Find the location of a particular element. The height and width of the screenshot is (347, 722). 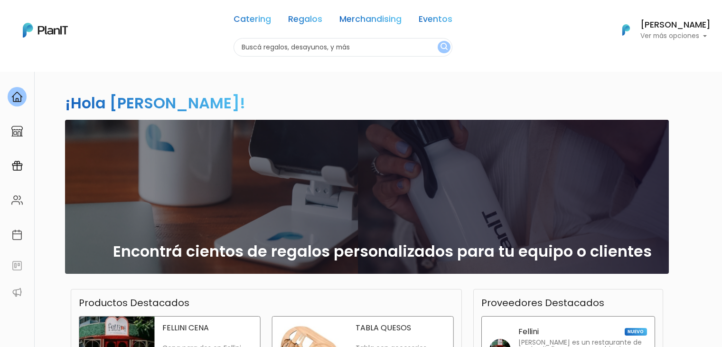

img: search_button-432b6d5273f82d61273b3651a40e1bd1b912527efae98b1b7a1b2c0702e16a8d.svg is located at coordinates (444, 47).